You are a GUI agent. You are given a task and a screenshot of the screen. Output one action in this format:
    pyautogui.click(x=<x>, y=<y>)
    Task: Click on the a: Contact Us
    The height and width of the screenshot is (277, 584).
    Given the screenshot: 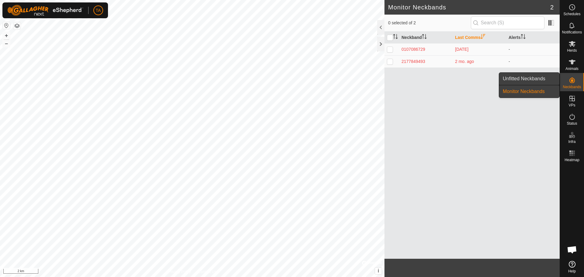 What is the action you would take?
    pyautogui.click(x=207, y=272)
    